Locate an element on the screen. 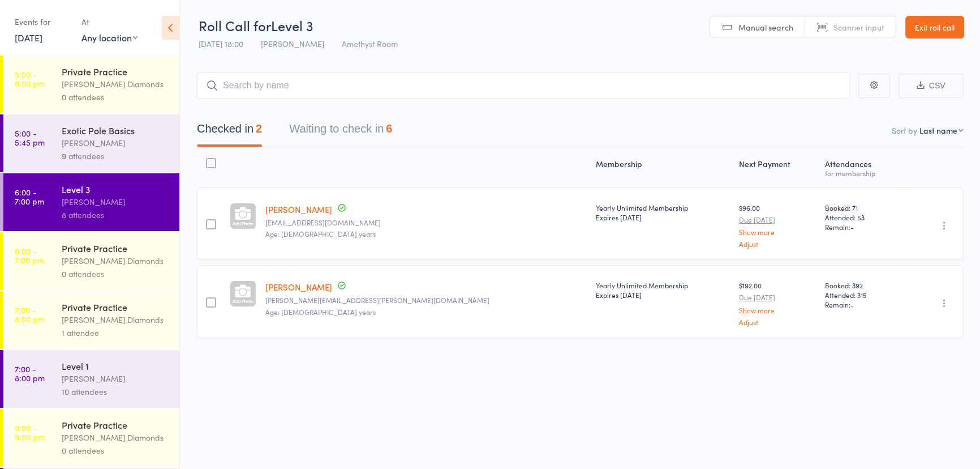 The height and width of the screenshot is (469, 980). div: 1 attendee is located at coordinates (116, 333).